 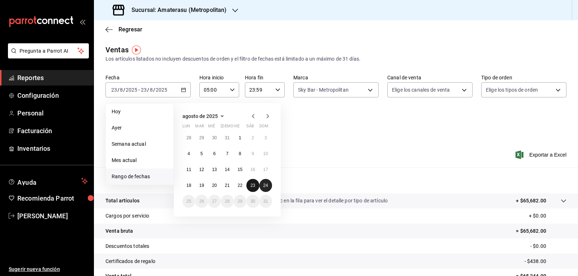 I want to click on button: 12 de agosto de 2025, so click(x=201, y=170).